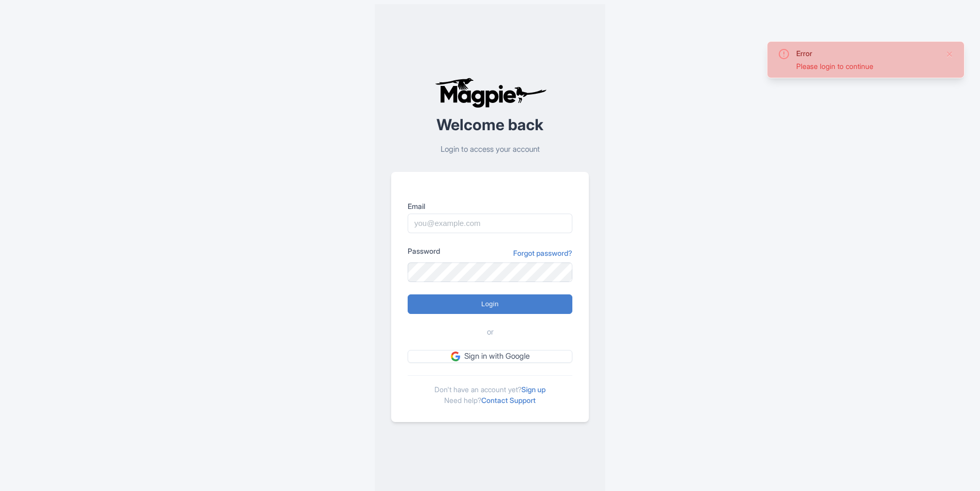 This screenshot has width=980, height=491. Describe the element at coordinates (533, 390) in the screenshot. I see `a: Sign up` at that location.